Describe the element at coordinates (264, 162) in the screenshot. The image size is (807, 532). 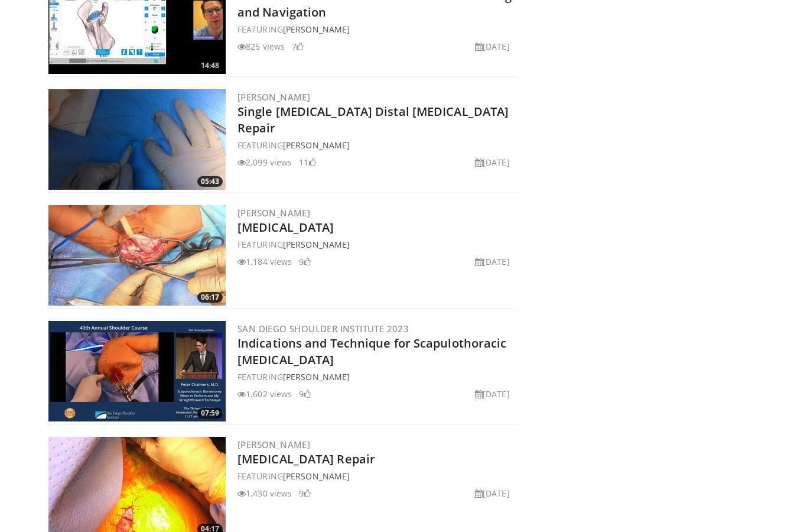
I see `li: 2,099 views` at that location.